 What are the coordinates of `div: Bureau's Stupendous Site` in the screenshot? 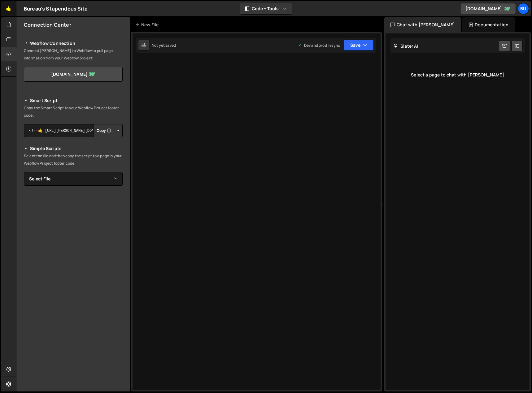 It's located at (56, 8).